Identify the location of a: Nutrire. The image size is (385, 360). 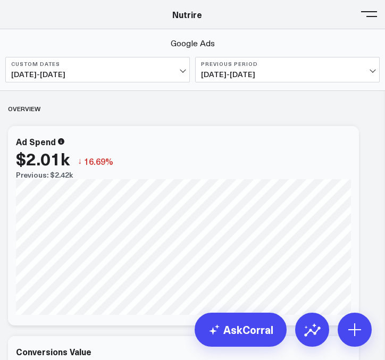
(187, 14).